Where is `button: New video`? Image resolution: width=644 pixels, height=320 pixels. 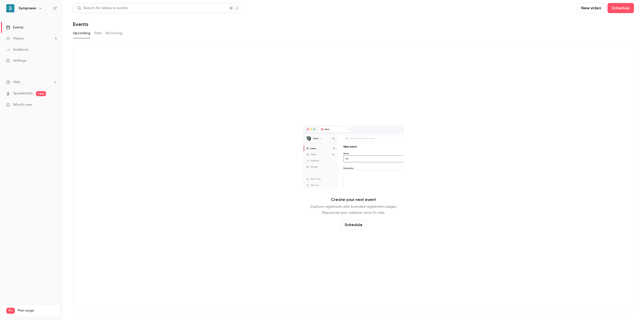
button: New video is located at coordinates (591, 8).